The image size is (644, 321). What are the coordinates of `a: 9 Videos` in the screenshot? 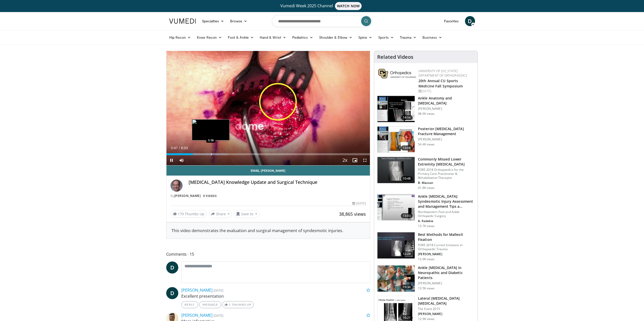 It's located at (210, 196).